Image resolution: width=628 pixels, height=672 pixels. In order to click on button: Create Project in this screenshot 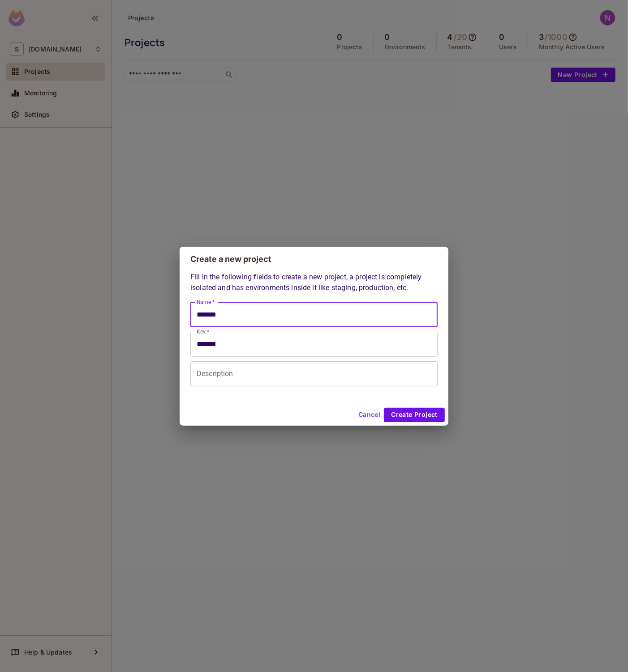, I will do `click(414, 415)`.